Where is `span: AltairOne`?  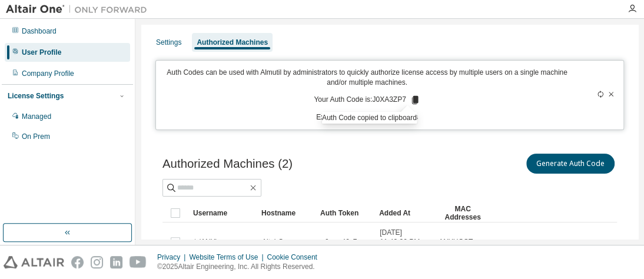 span: AltairOne is located at coordinates (277, 242).